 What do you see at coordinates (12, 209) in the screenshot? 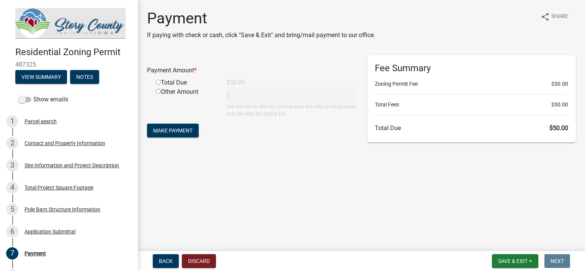
I see `div: 5` at bounding box center [12, 209].